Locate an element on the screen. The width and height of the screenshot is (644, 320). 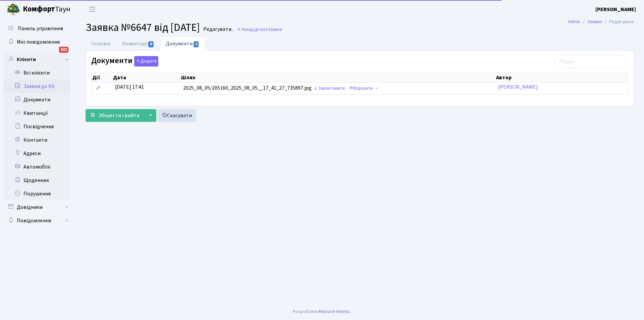
a: Відкрити is located at coordinates (361, 88).